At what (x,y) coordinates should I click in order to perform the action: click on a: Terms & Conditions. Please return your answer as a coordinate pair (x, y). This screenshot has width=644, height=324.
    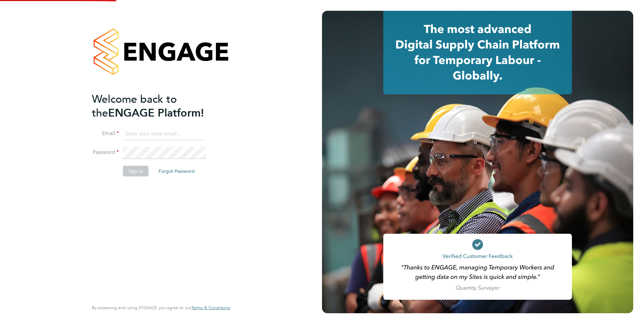
    Looking at the image, I should click on (210, 308).